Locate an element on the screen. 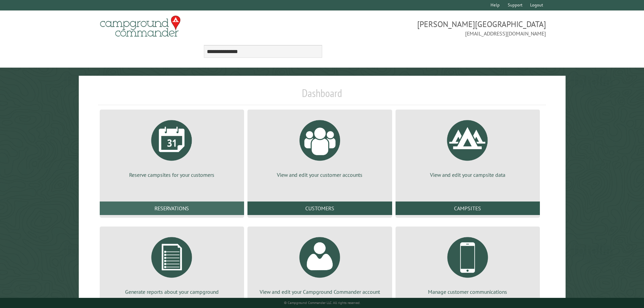  p: Reserve campsites for your customers is located at coordinates (172, 175).